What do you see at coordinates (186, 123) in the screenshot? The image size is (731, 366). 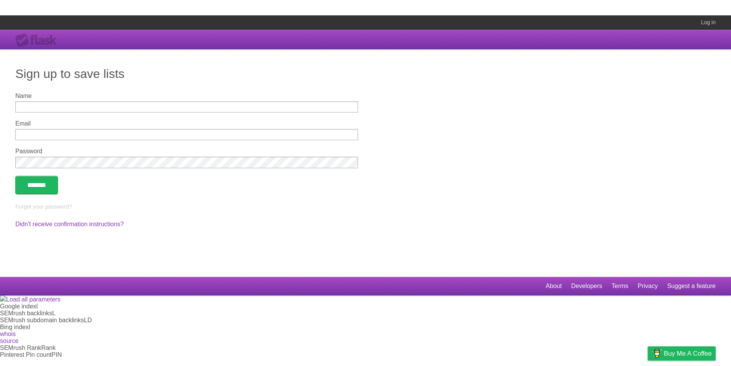 I see `label: Email` at bounding box center [186, 123].